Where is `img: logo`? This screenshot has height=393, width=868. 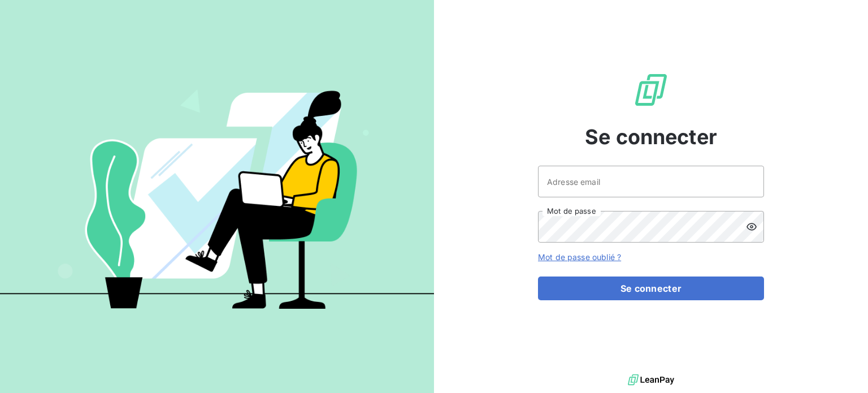 img: logo is located at coordinates (651, 379).